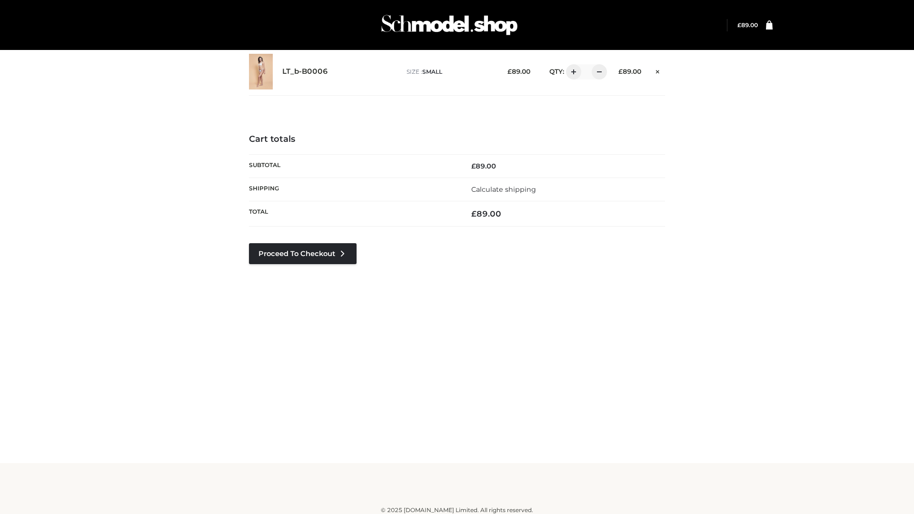 This screenshot has width=914, height=514. I want to click on a: £89.00, so click(747, 25).